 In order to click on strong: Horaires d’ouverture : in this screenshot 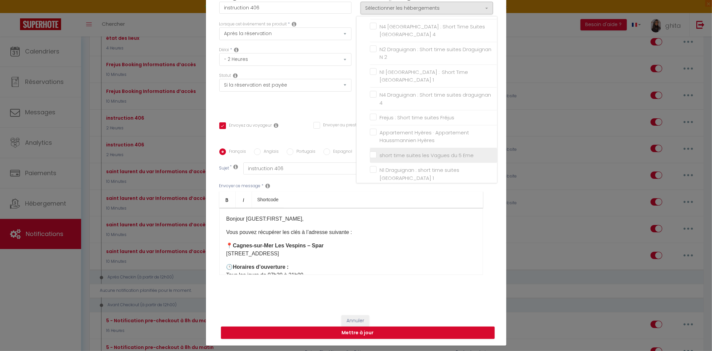, I will do `click(261, 266)`.